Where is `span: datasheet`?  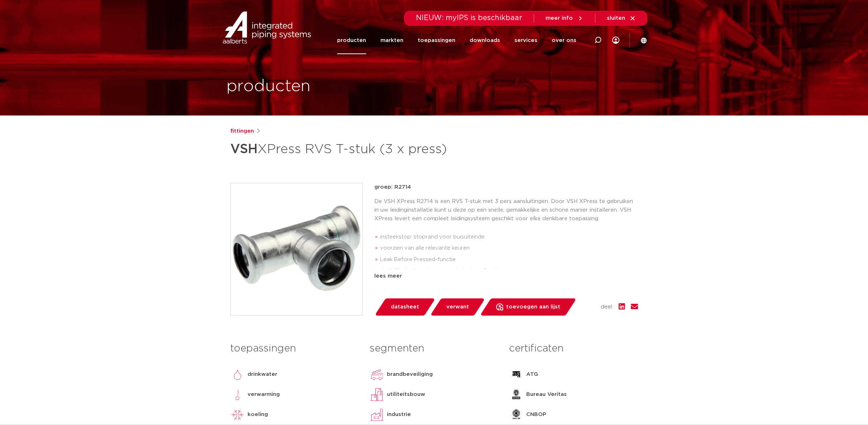 span: datasheet is located at coordinates (405, 307).